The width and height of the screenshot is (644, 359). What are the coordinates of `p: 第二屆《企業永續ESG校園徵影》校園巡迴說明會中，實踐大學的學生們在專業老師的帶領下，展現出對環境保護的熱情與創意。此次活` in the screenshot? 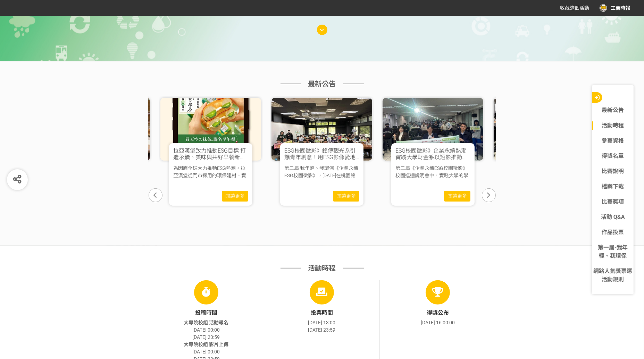 It's located at (432, 171).